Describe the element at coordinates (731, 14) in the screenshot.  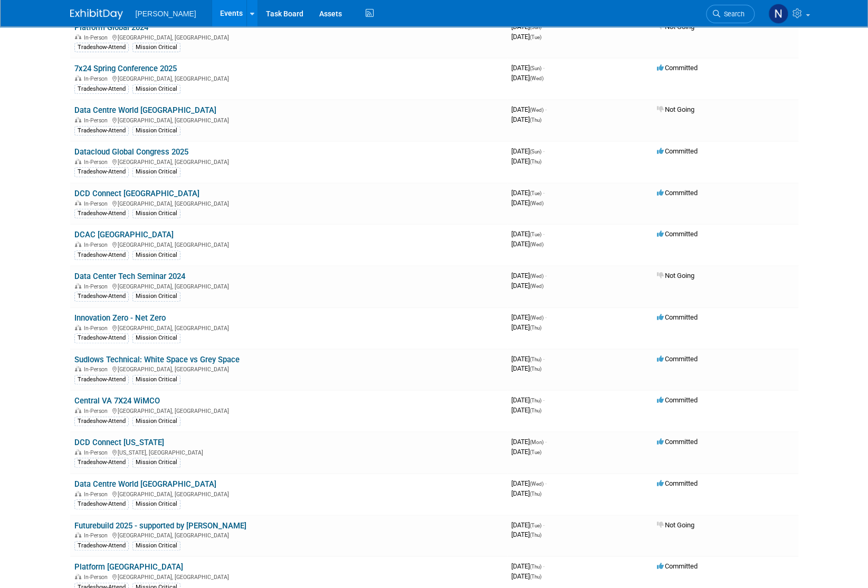
I see `a: Search` at that location.